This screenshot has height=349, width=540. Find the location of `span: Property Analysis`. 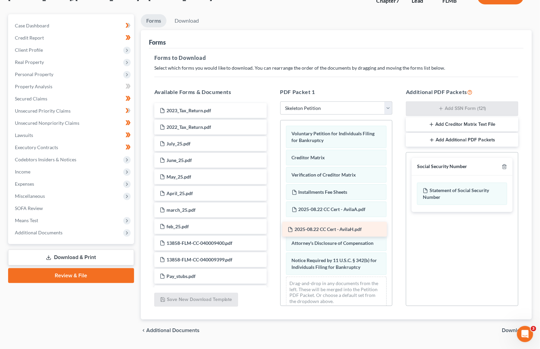

span: Property Analysis is located at coordinates (33, 86).